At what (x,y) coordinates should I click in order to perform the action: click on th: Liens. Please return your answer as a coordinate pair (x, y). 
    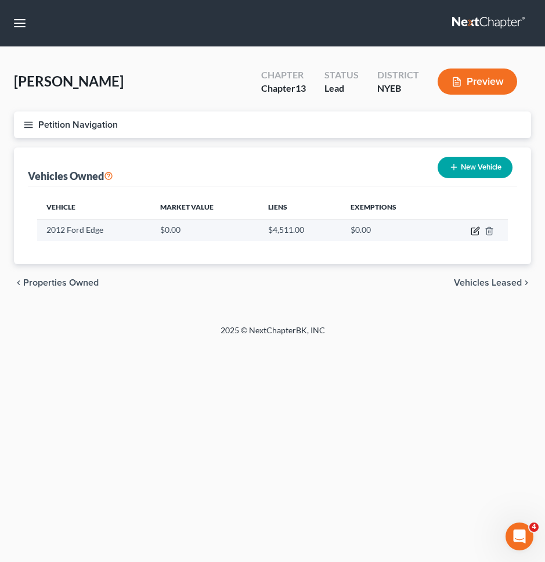
    Looking at the image, I should click on (300, 207).